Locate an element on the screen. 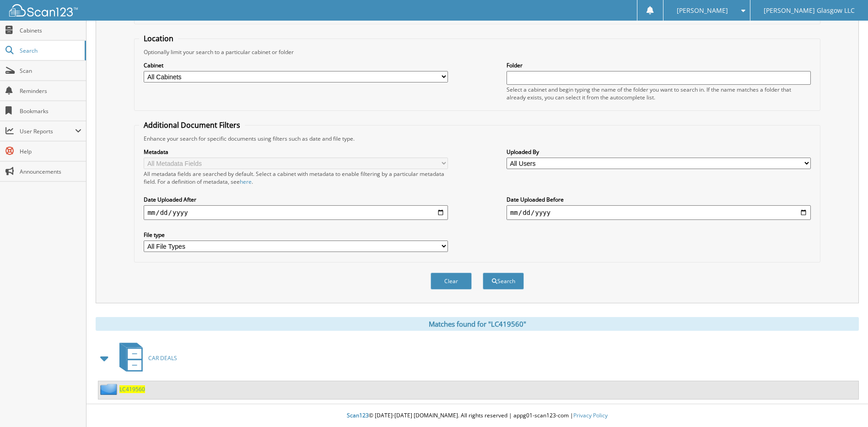 Image resolution: width=868 pixels, height=427 pixels. div: All metadata fields are searched by default. Select a cabinet with metadata to enable filtering b... is located at coordinates (295, 177).